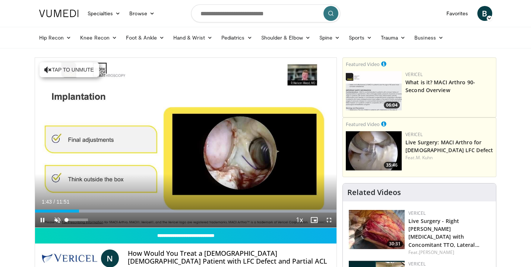  I want to click on button: Pause, so click(42, 220).